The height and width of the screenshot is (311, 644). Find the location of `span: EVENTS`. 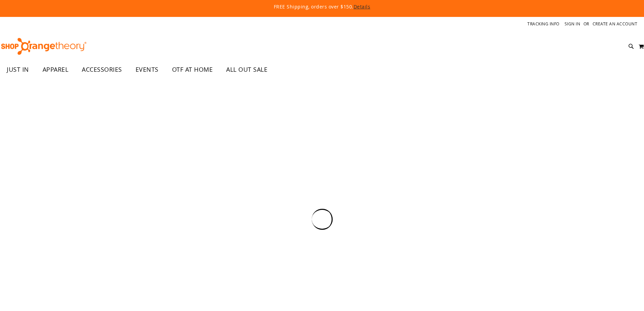

span: EVENTS is located at coordinates (147, 69).